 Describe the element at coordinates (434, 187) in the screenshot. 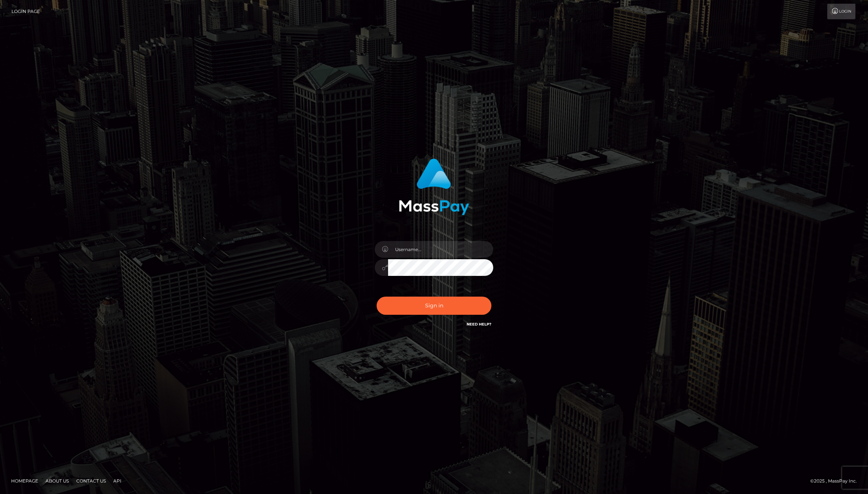

I see `img: MassPay Login` at that location.